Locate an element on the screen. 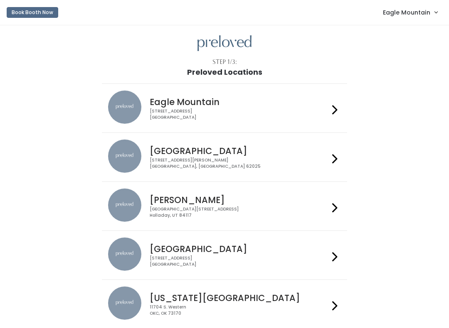  button: Book Booth Now is located at coordinates (32, 12).